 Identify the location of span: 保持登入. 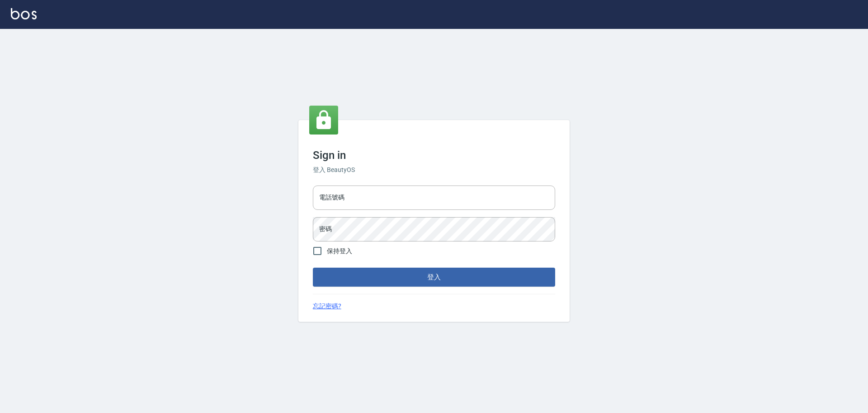
(340, 251).